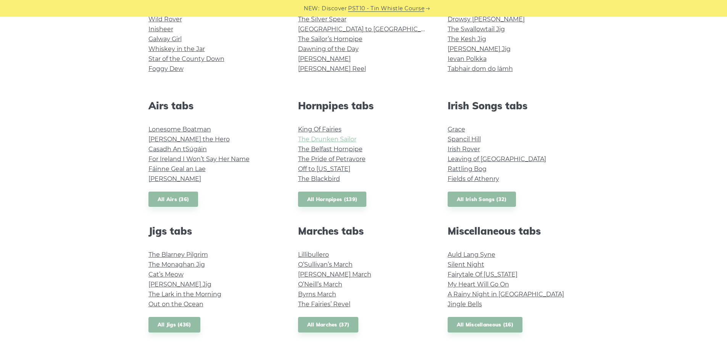 This screenshot has height=347, width=727. What do you see at coordinates (161, 29) in the screenshot?
I see `a: Inisheer` at bounding box center [161, 29].